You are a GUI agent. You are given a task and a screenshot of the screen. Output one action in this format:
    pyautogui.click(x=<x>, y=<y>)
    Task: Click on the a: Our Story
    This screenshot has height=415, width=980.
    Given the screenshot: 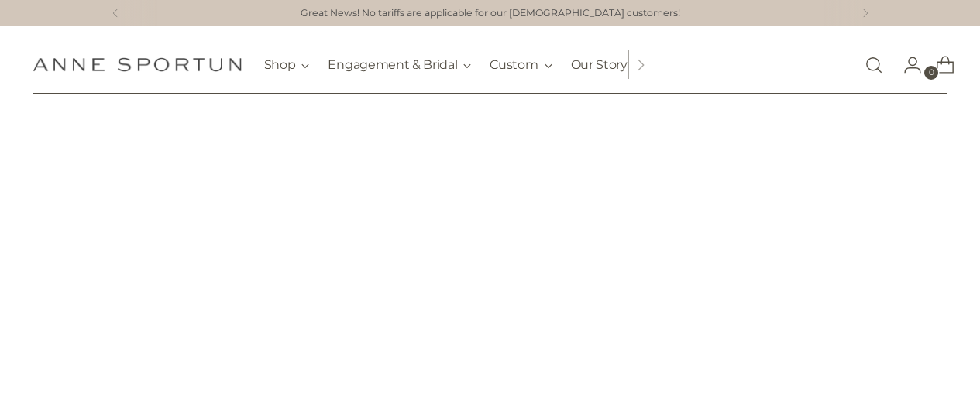 What is the action you would take?
    pyautogui.click(x=599, y=65)
    